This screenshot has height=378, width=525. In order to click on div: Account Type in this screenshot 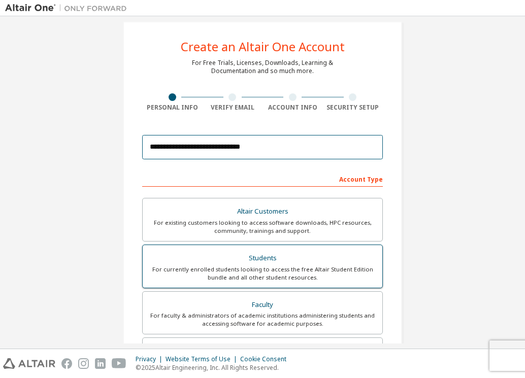, I will do `click(262, 179)`.